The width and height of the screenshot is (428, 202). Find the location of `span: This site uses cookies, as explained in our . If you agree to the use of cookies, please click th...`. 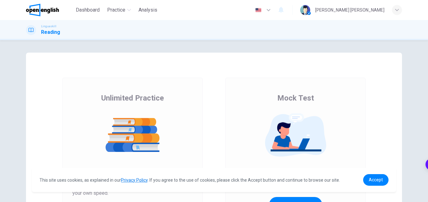

span: This site uses cookies, as explained in our . If you agree to the use of cookies, please click th... is located at coordinates (190, 180).